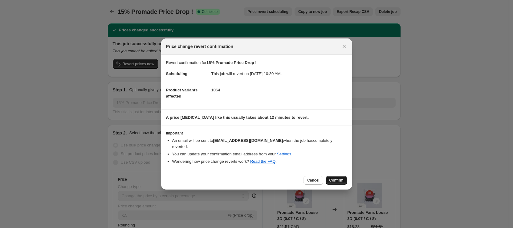 The height and width of the screenshot is (228, 513). Describe the element at coordinates (336, 180) in the screenshot. I see `button: Confirm` at that location.